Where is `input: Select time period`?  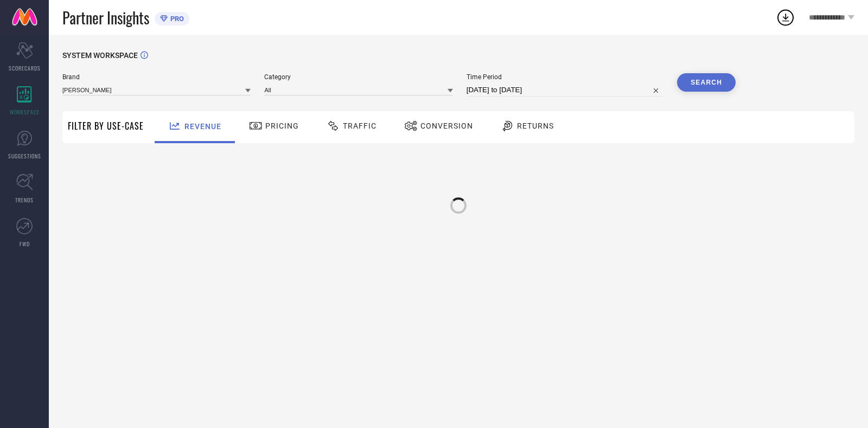 input: Select time period is located at coordinates (565, 90).